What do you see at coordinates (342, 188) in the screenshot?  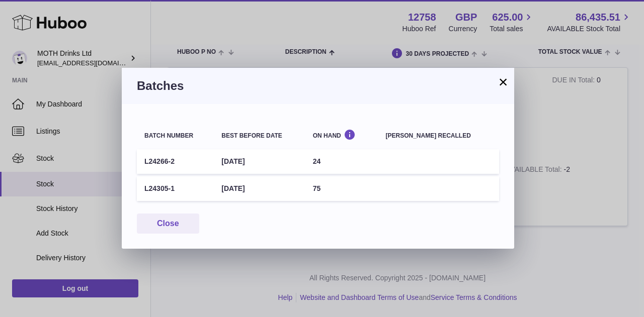 I see `td: 75` at bounding box center [342, 188].